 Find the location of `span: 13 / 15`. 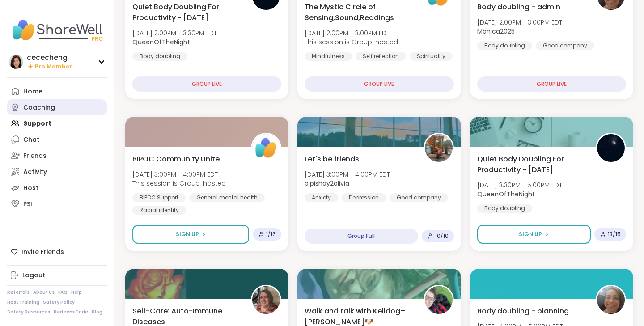

span: 13 / 15 is located at coordinates (614, 234).